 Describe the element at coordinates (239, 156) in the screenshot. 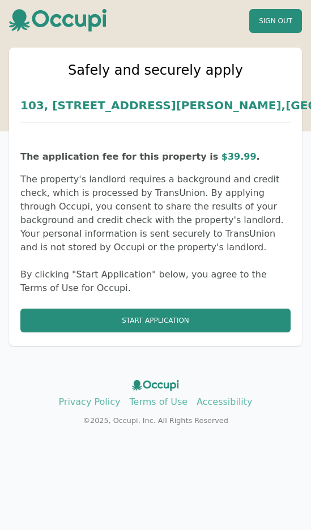

I see `span: $ 39.99` at that location.